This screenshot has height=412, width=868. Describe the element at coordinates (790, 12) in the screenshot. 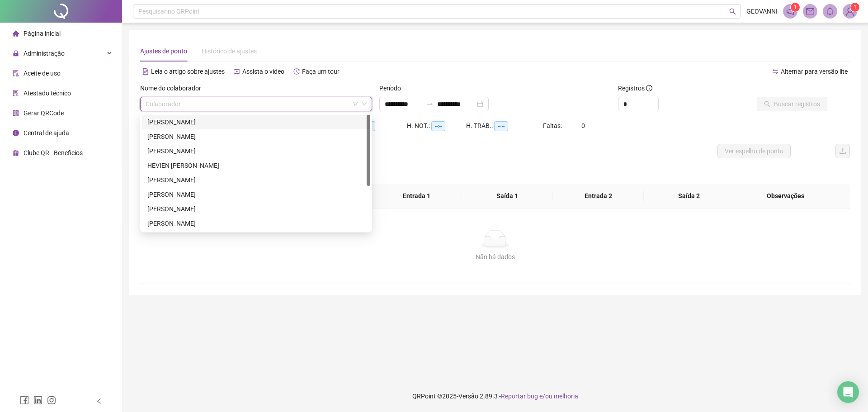

I see `span: notification` at that location.